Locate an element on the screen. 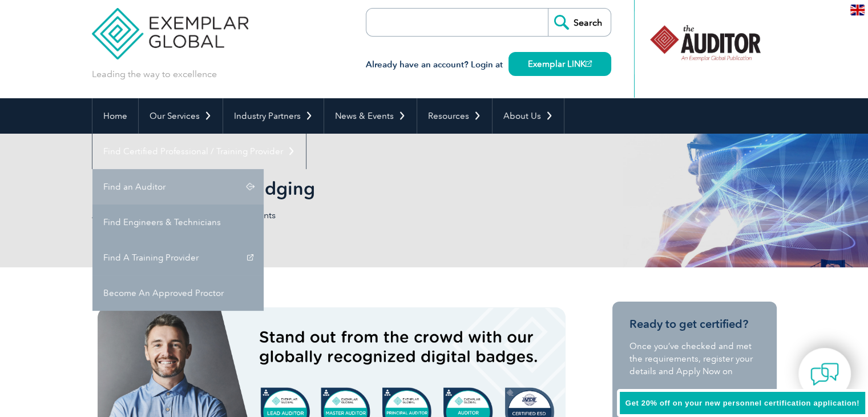  span: Get 20% off on your new personnel certification application! is located at coordinates (742, 402).